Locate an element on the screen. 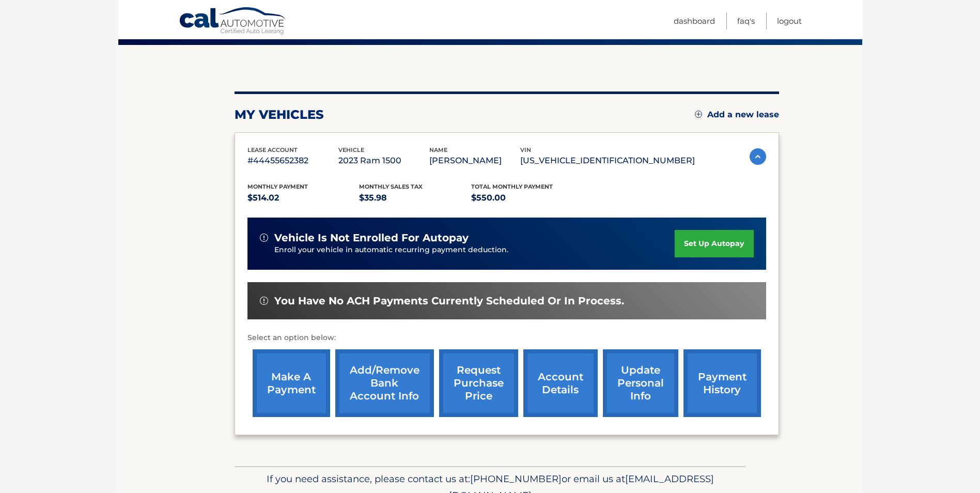 This screenshot has height=493, width=980. span: vin is located at coordinates (525, 150).